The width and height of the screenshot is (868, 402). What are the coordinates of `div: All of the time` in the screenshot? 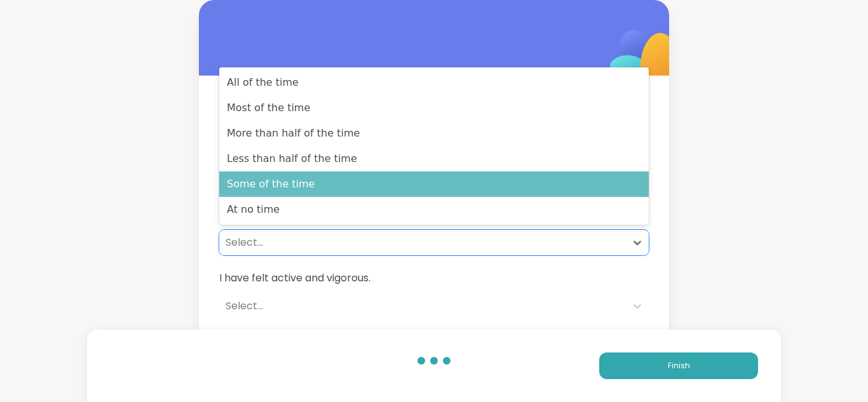 It's located at (434, 83).